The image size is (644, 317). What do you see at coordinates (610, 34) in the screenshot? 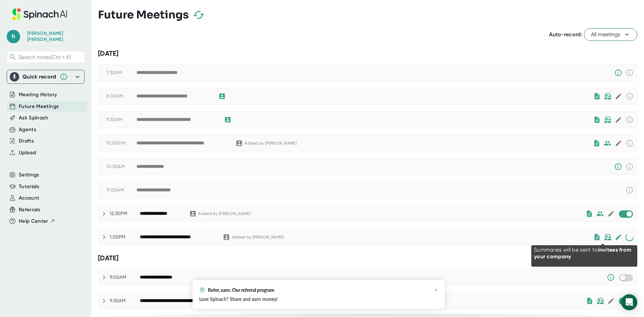
I see `button: All meetings` at bounding box center [610, 34].